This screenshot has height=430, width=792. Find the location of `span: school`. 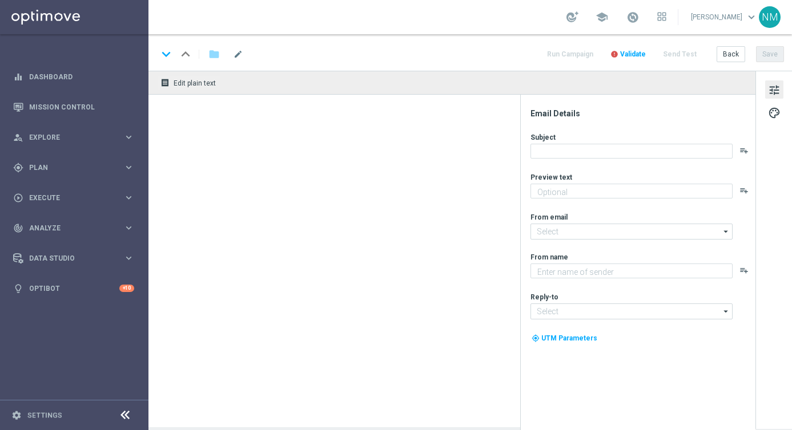

span: school is located at coordinates (602, 17).